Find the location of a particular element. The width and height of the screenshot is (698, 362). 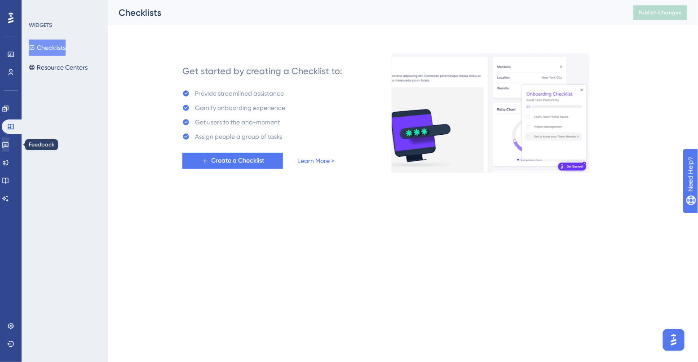

div: Get users to the aha-moment is located at coordinates (237, 122).